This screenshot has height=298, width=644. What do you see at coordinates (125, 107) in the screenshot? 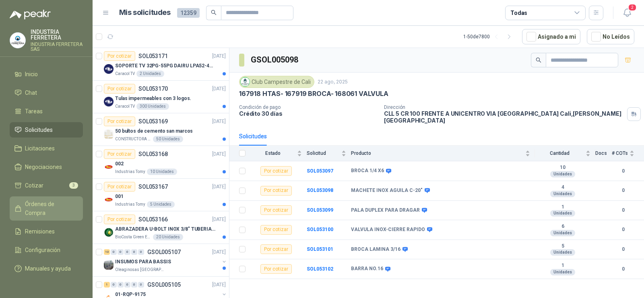
I see `p: Caracol TV` at bounding box center [125, 107].